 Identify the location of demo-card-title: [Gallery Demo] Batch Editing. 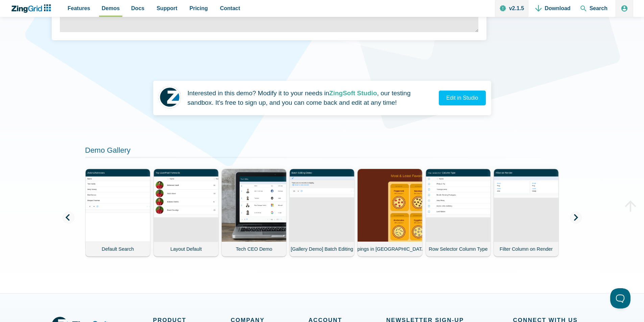
(321, 249).